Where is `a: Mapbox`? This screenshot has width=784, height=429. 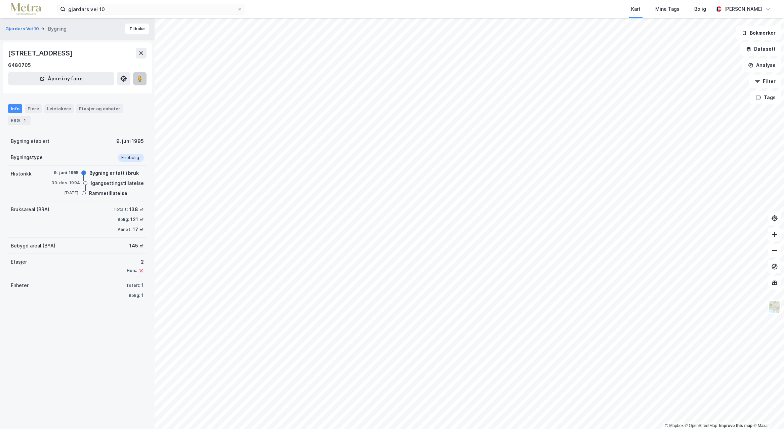
a: Mapbox is located at coordinates (674, 425).